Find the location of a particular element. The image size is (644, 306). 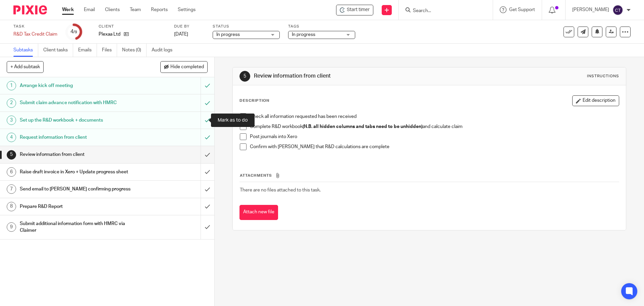

span: Attachments is located at coordinates (256, 175).